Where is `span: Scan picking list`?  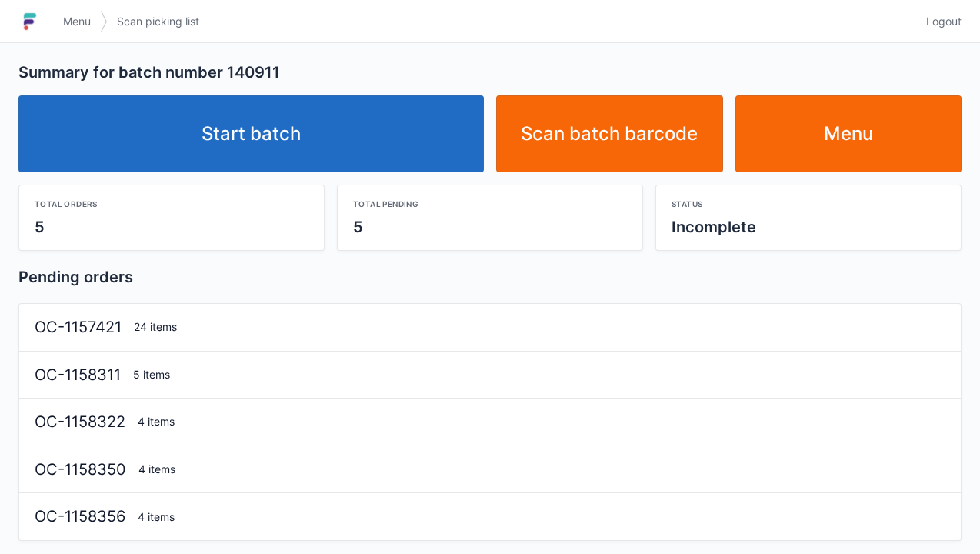 span: Scan picking list is located at coordinates (158, 22).